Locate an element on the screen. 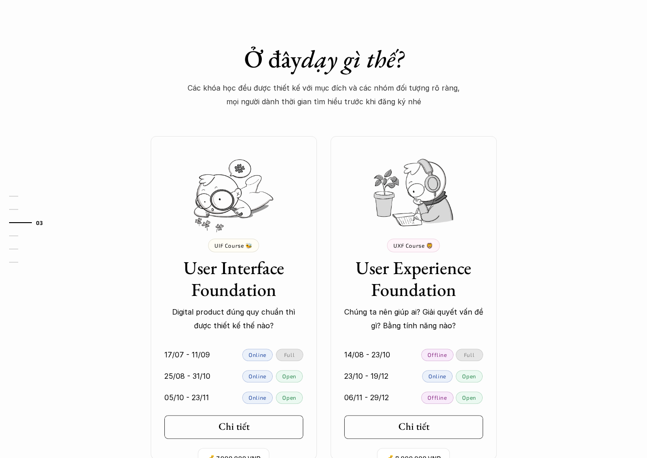 This screenshot has height=458, width=647. p: UIF Course 🐝 is located at coordinates (233, 246).